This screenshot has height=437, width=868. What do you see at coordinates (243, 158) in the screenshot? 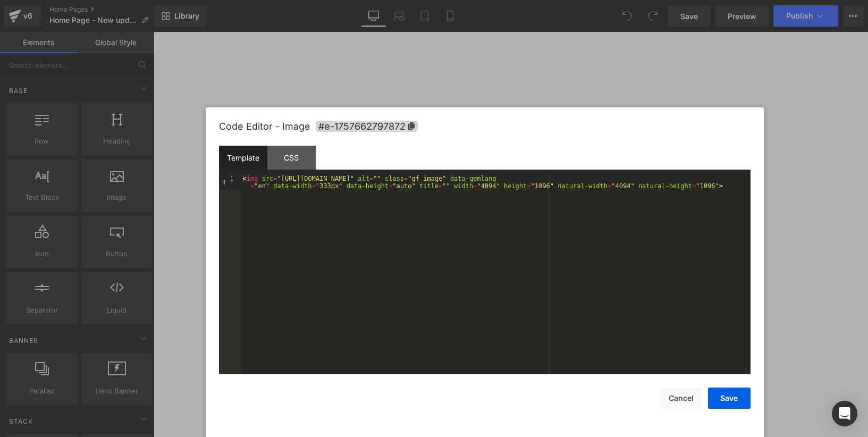
I see `div: Template` at bounding box center [243, 158].